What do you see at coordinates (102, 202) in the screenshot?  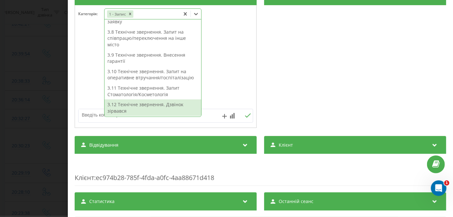 I see `span: Статистика` at bounding box center [102, 202].